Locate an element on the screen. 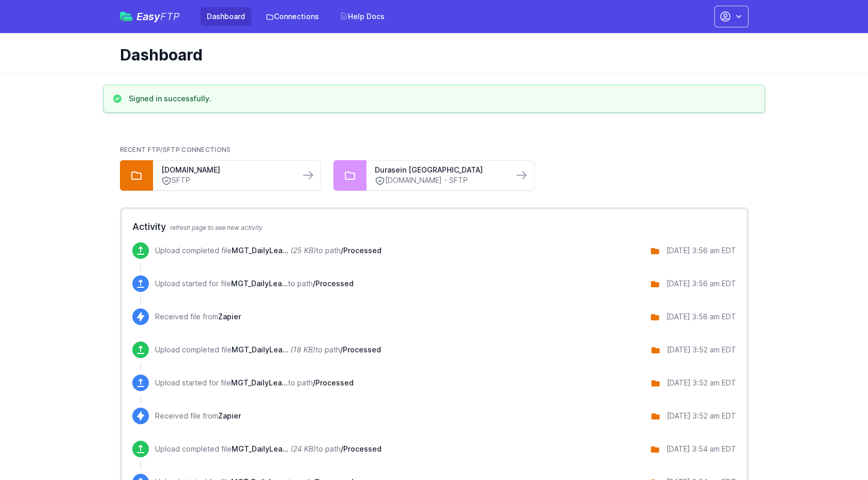 The image size is (868, 480). img: easyftp_logo.png is located at coordinates (127, 17).